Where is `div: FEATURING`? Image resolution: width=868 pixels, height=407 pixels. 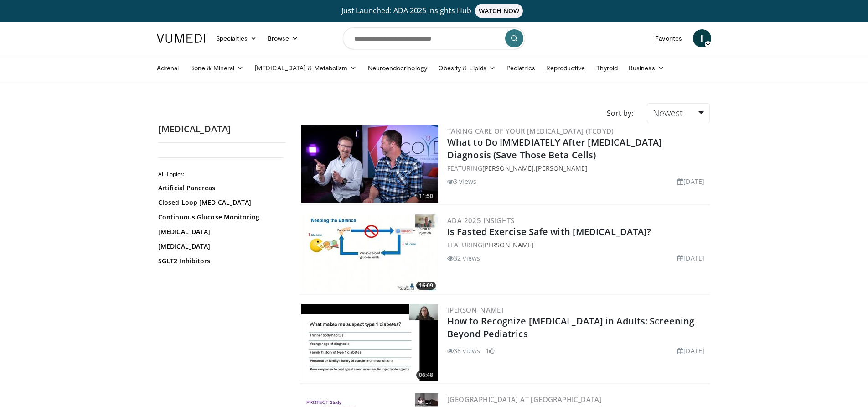
div: FEATURING is located at coordinates (577, 245).